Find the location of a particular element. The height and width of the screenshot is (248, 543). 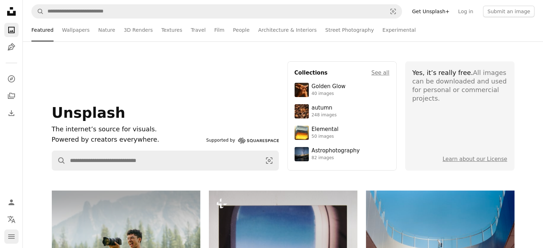

span: Yes, it’s really free. is located at coordinates (443, 72).